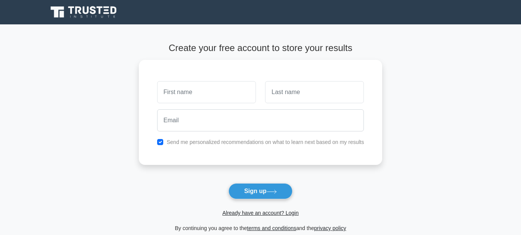  Describe the element at coordinates (330, 228) in the screenshot. I see `a: privacy policy` at that location.